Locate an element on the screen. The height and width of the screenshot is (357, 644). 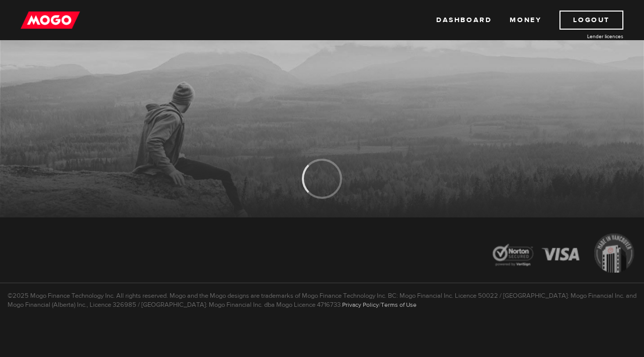
a: Privacy Policy is located at coordinates (360, 305).